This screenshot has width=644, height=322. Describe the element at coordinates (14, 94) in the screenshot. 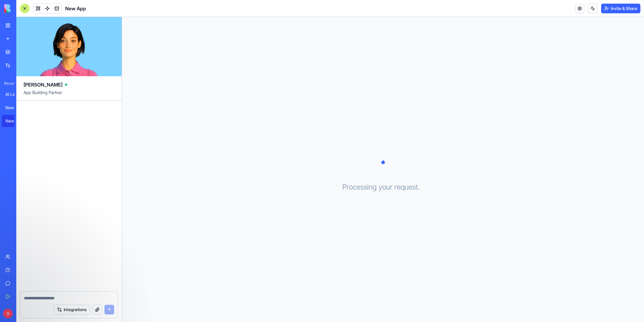

I see `a: AI Learning Community Blog` at that location.